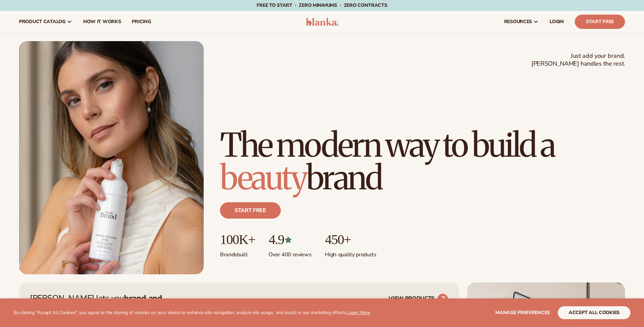 The height and width of the screenshot is (327, 644). I want to click on p: 4.9, so click(290, 240).